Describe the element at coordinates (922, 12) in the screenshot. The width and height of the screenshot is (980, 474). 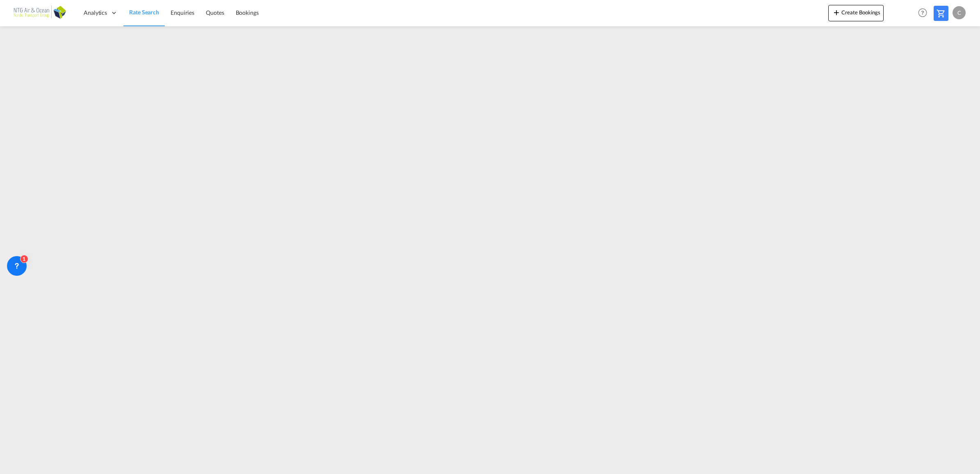
I see `span: Help` at that location.